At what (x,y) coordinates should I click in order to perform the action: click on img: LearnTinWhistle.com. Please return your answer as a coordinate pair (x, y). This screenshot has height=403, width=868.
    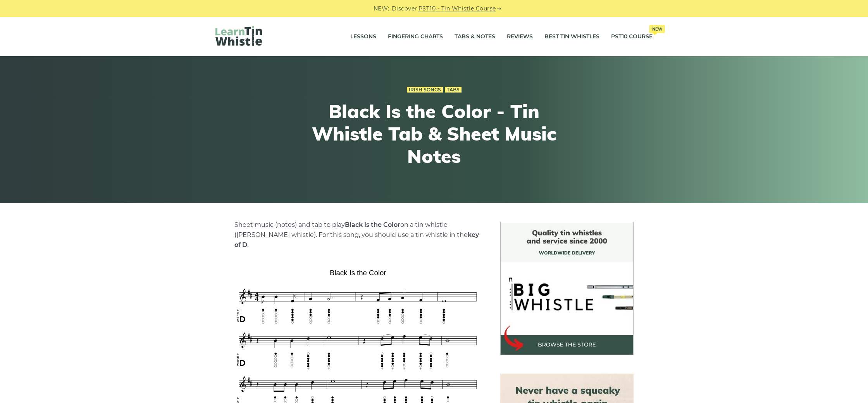
    Looking at the image, I should click on (238, 35).